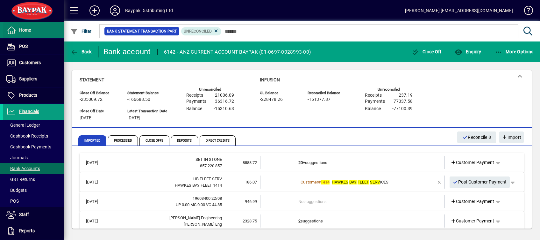  Describe the element at coordinates (155, 140) in the screenshot. I see `span: Close Offs` at that location.